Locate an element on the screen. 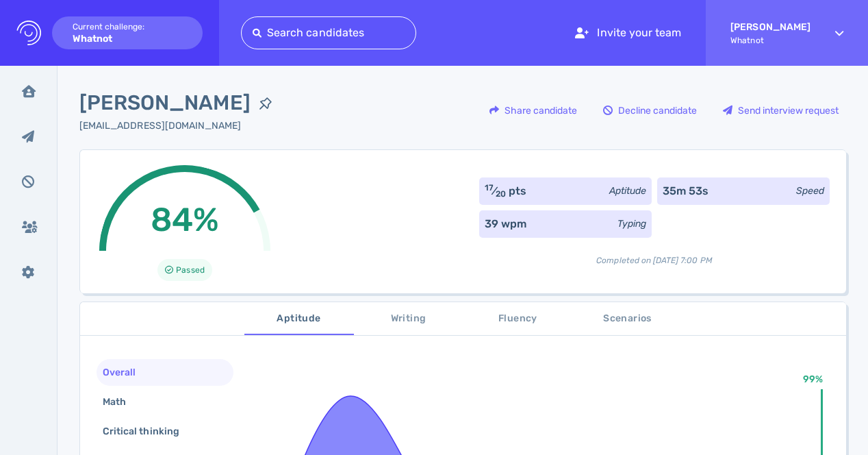  text: 99% is located at coordinates (813, 379).